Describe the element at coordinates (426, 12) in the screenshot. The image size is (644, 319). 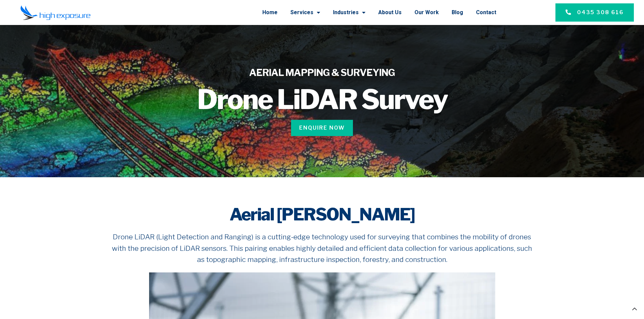
I see `a: Our Work` at that location.